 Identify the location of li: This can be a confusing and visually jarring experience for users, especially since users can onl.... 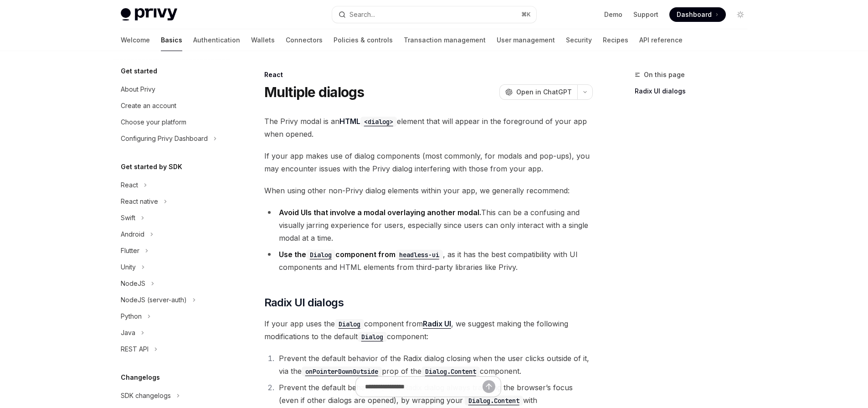
(429, 225).